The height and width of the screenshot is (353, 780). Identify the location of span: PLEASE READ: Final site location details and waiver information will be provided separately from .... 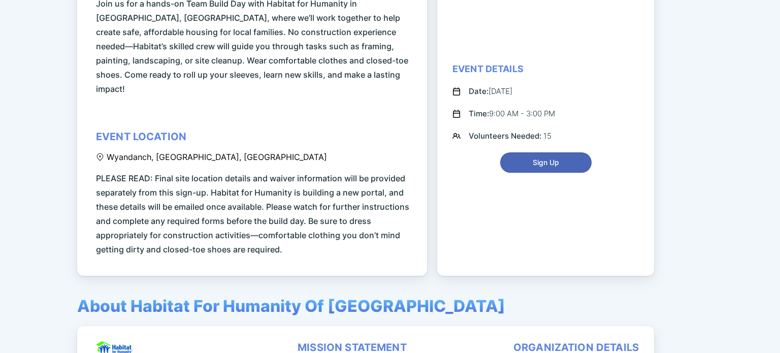
(254, 214).